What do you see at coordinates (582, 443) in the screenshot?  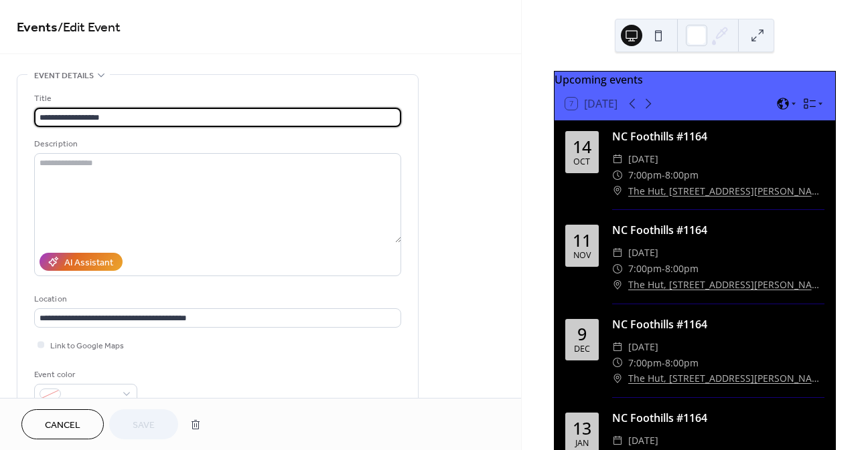 I see `div: Jan` at bounding box center [582, 443].